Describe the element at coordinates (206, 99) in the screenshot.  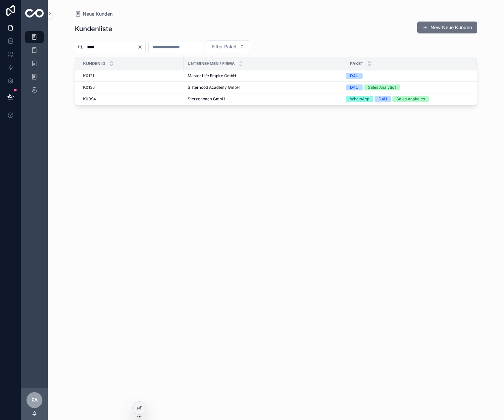
I see `span: Sterzenbach GmbH` at that location.